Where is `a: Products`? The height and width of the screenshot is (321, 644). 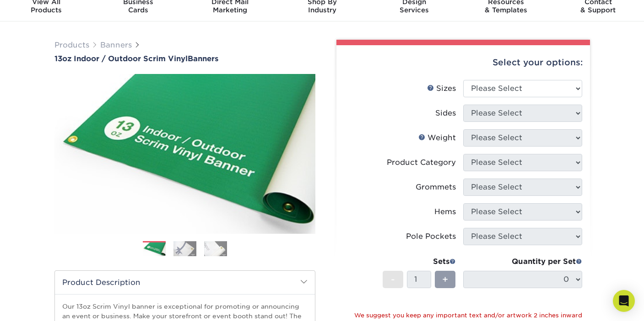
a: Products is located at coordinates (72, 45).